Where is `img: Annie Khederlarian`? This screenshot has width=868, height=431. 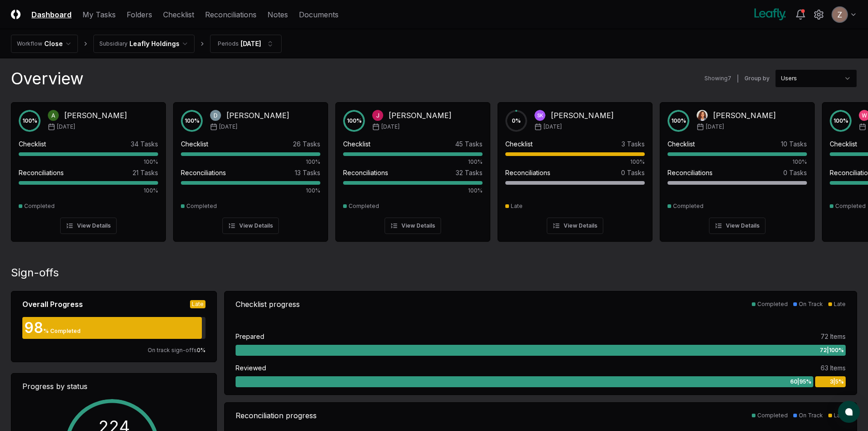 img: Annie Khederlarian is located at coordinates (53, 115).